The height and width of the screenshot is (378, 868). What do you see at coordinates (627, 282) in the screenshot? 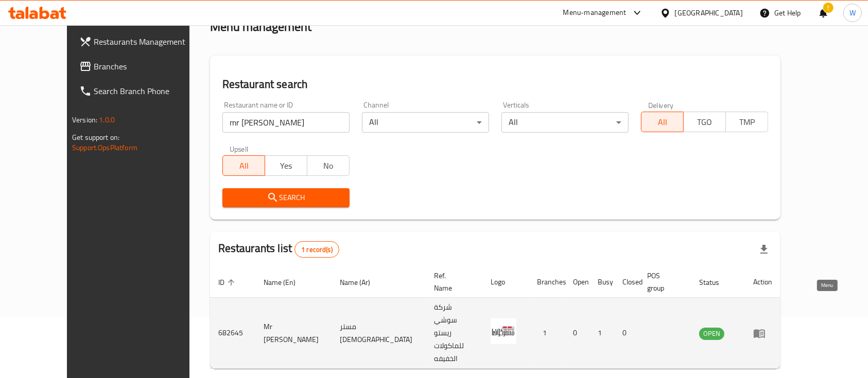
I see `th: Closed` at bounding box center [627, 282].